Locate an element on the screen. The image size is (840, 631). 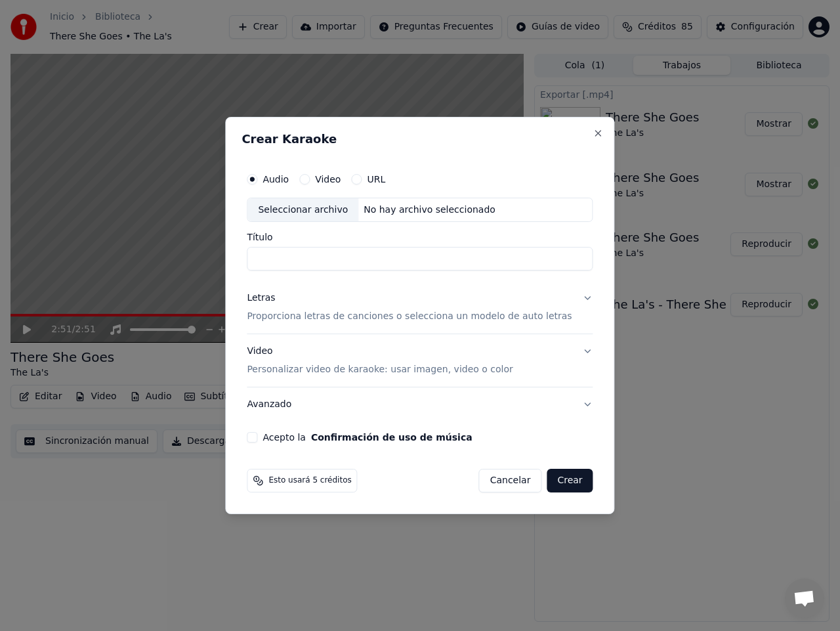
p: Proporciona letras de canciones o selecciona un modelo de auto letras is located at coordinates (409, 317).